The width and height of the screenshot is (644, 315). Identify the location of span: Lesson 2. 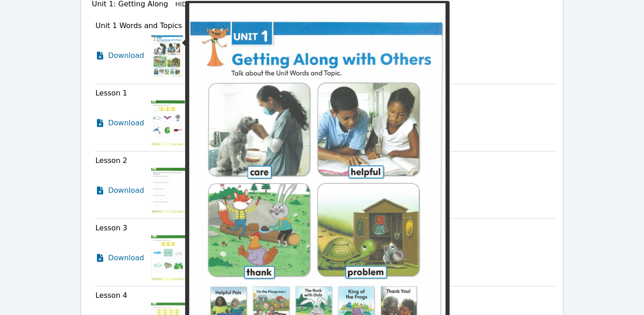
(111, 160).